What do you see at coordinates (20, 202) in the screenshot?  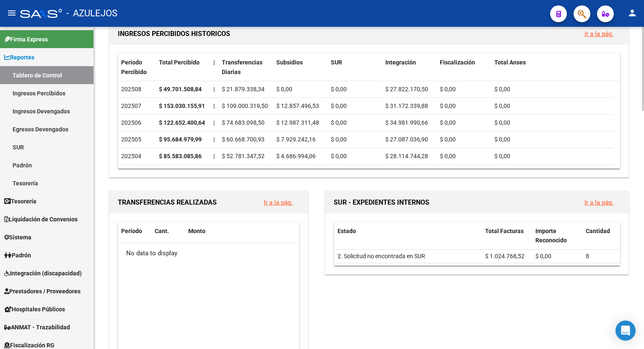 I see `span: Tesorería` at bounding box center [20, 202].